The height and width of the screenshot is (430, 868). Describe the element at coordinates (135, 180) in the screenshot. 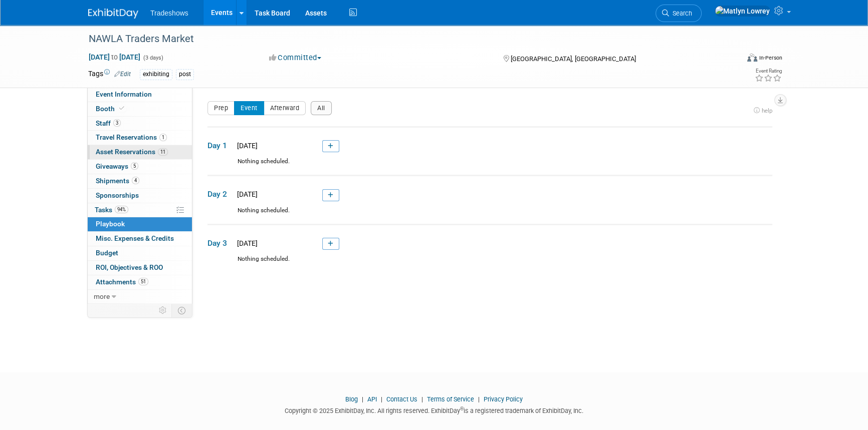

I see `span: 4` at that location.